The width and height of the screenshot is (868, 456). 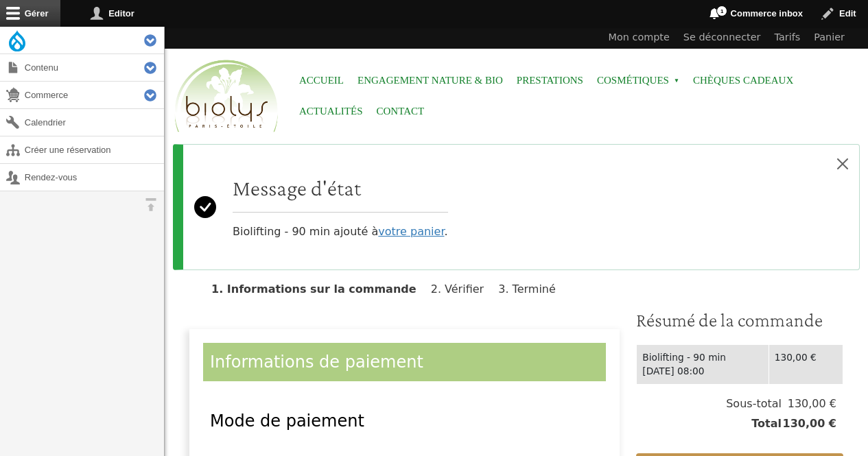 What do you see at coordinates (150, 205) in the screenshot?
I see `button: Orientation horizontale` at bounding box center [150, 205].